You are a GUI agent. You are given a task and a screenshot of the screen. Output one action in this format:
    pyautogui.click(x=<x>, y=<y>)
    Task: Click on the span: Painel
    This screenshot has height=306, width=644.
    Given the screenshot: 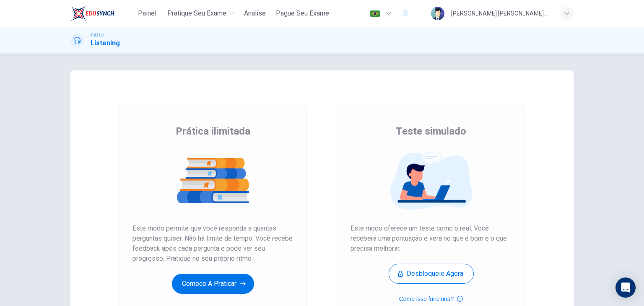 What is the action you would take?
    pyautogui.click(x=148, y=14)
    